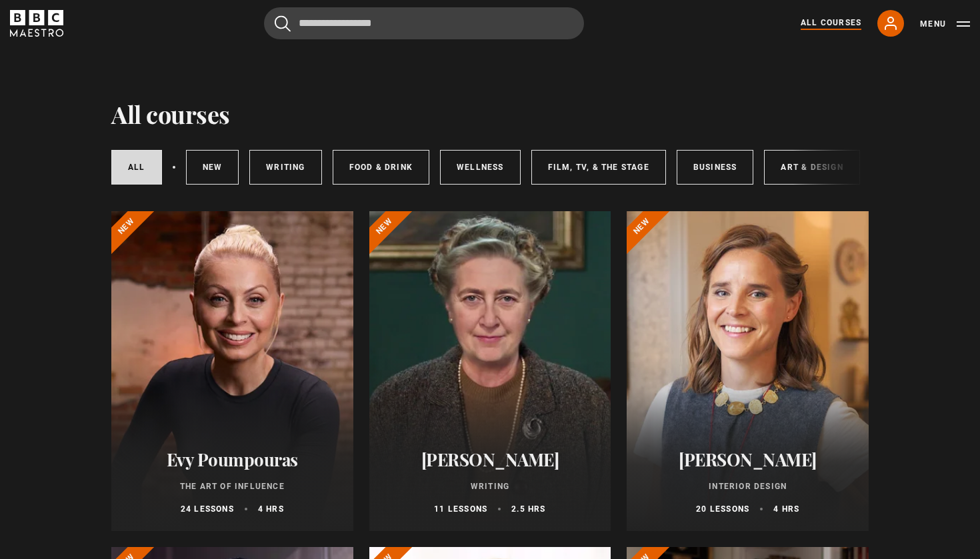 This screenshot has height=559, width=980. What do you see at coordinates (170, 114) in the screenshot?
I see `h1: All courses` at bounding box center [170, 114].